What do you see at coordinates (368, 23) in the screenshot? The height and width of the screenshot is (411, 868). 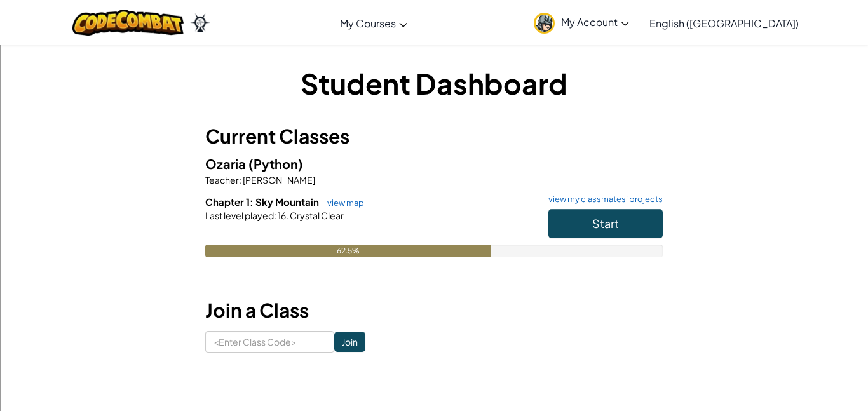 I see `span: My Courses` at bounding box center [368, 23].